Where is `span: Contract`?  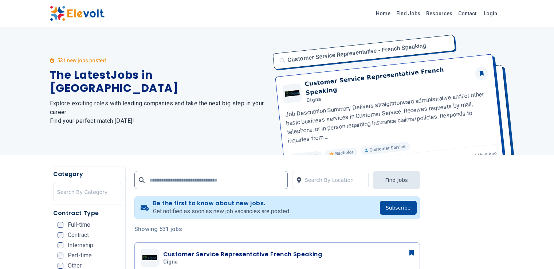
span: Contract is located at coordinates (78, 235).